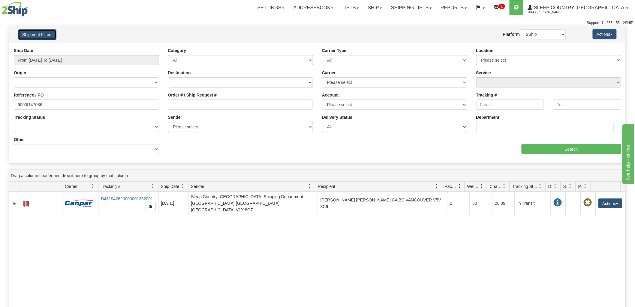 The height and width of the screenshot is (307, 635). What do you see at coordinates (571, 186) in the screenshot?
I see `a: Shipment Issues filter column settings` at bounding box center [571, 186].